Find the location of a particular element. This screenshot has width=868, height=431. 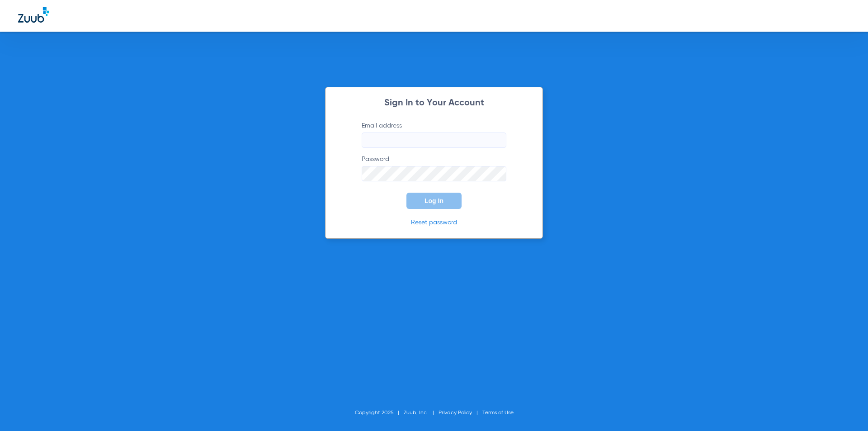

input: Email address is located at coordinates (434, 140).